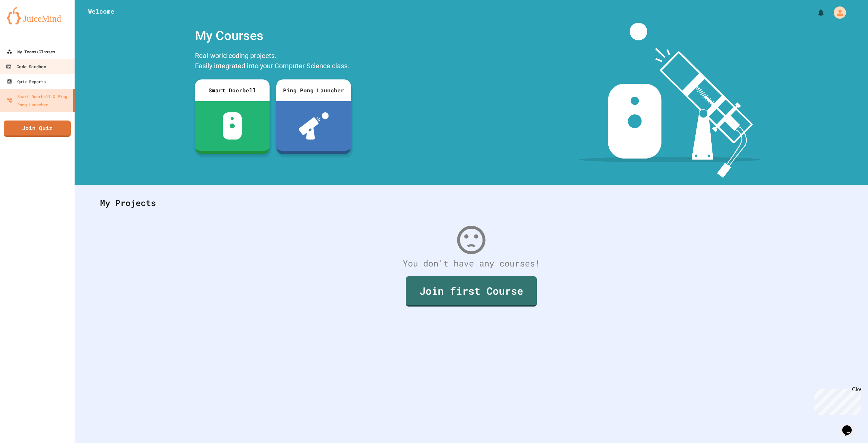 This screenshot has width=868, height=443. I want to click on div: My Notifications, so click(816, 12).